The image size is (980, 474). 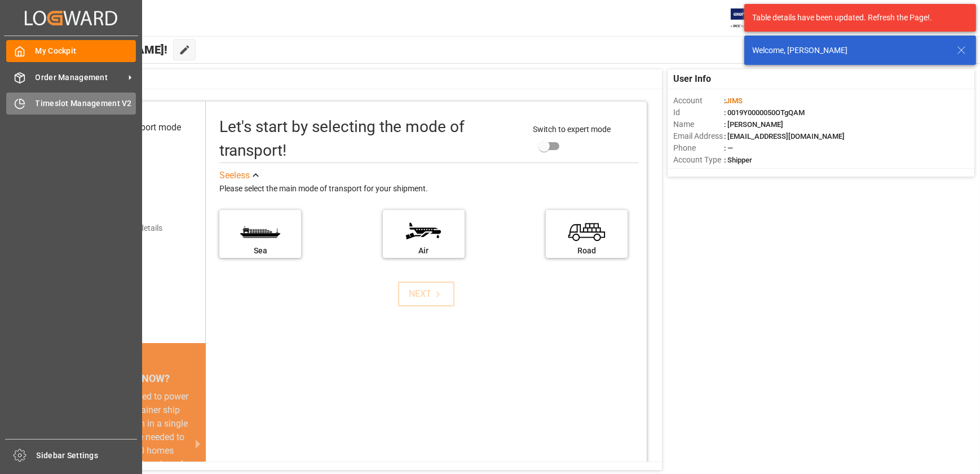 I want to click on span: : 0019Y0000050OTgQAM, so click(x=764, y=112).